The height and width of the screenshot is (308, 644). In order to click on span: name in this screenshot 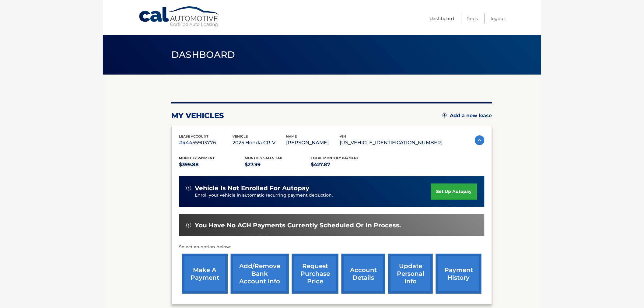, I will do `click(291, 136)`.